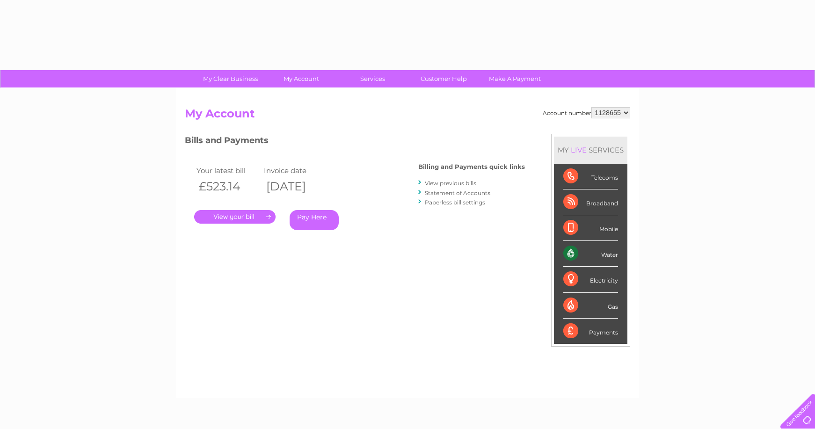  I want to click on div: Broadband, so click(590, 202).